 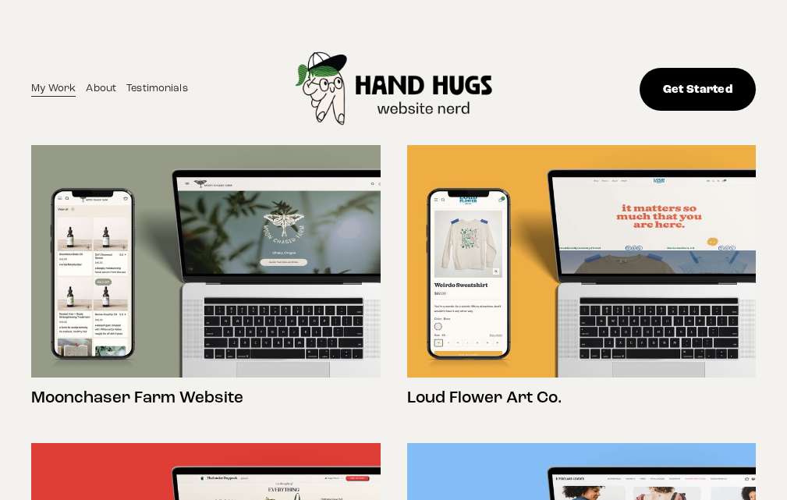 I want to click on a: Moonchaser Farm Website Moonchaser Farm Website, so click(x=205, y=281).